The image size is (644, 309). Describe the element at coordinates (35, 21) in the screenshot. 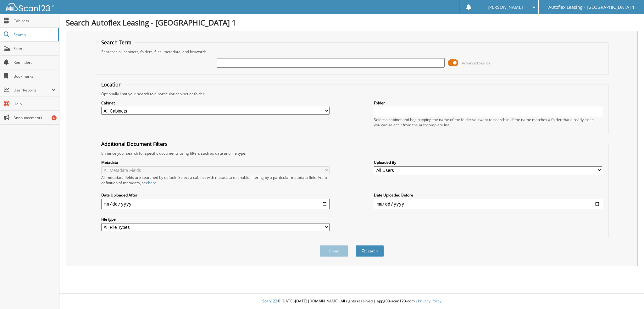

I see `span: Cabinets` at that location.